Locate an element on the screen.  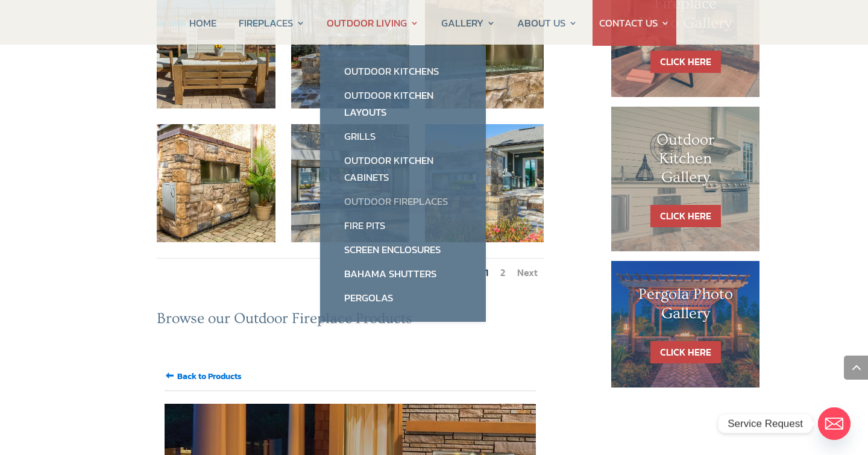
a: Screen Enclosures is located at coordinates (403, 250).